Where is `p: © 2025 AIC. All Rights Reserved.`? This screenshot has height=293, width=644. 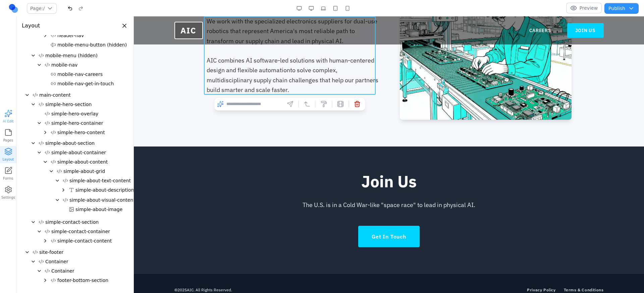 p: © 2025 AIC. All Rights Reserved. is located at coordinates (69, 274).